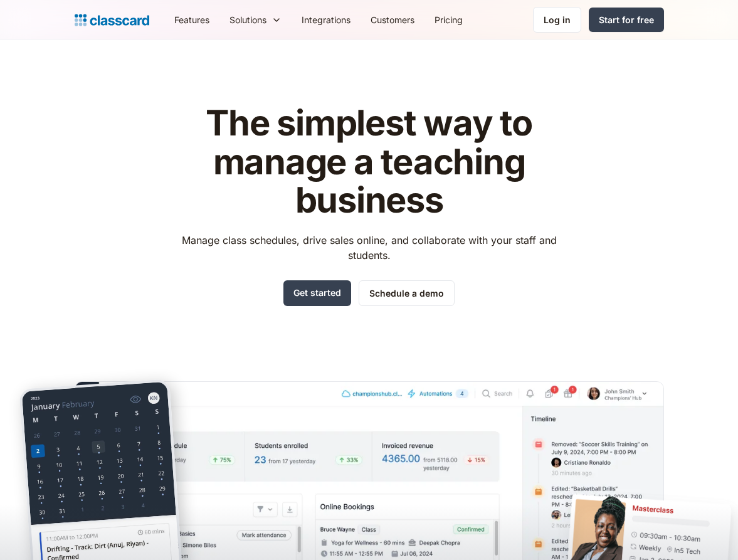 The height and width of the screenshot is (560, 738). I want to click on a: home, so click(112, 20).